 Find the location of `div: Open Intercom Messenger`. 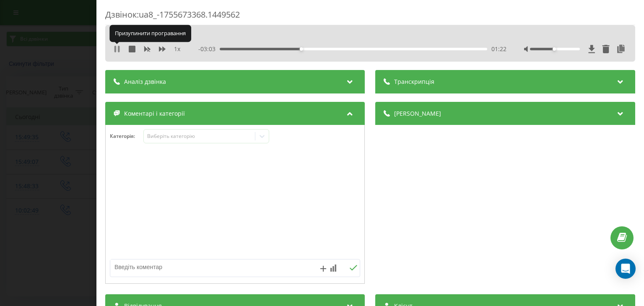

div: Open Intercom Messenger is located at coordinates (626, 269).